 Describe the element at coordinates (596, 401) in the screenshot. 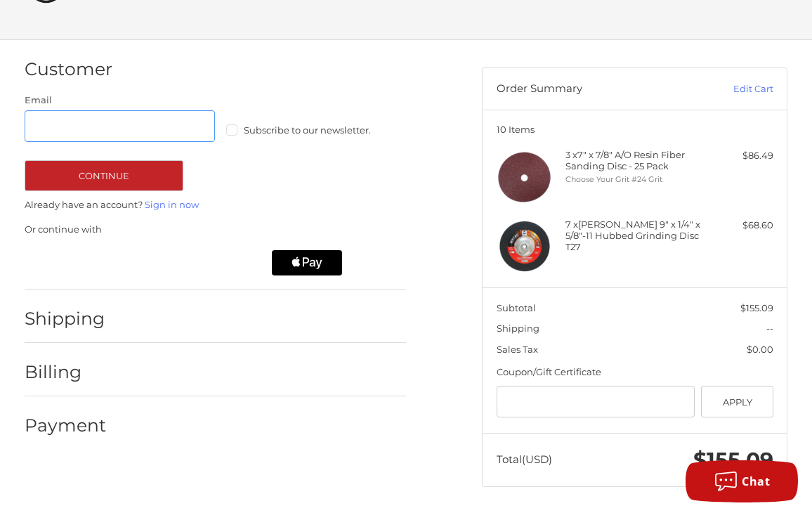

I see `input: Gift Certificate or Coupon Code` at that location.